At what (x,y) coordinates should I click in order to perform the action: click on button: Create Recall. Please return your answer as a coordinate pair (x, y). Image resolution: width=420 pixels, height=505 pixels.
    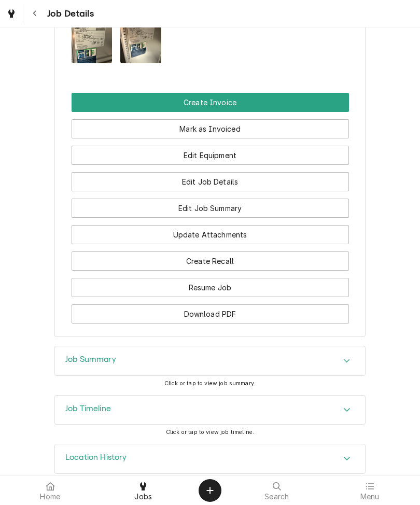
    Looking at the image, I should click on (210, 261).